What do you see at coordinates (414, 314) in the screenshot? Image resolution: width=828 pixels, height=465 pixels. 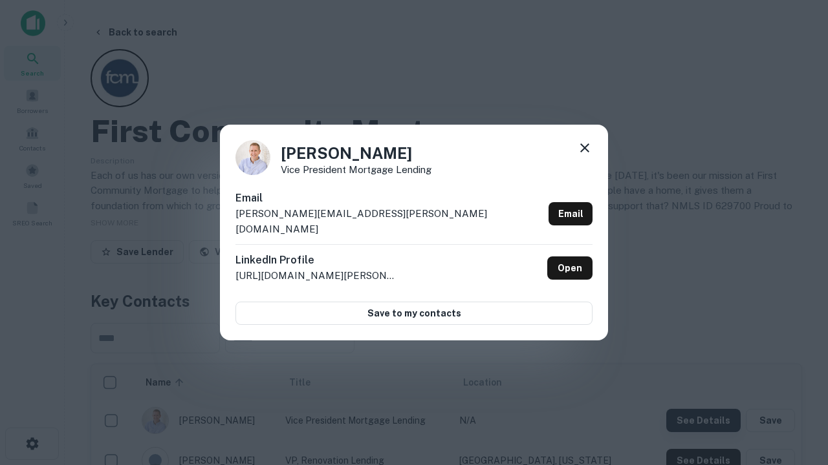 I see `button: Save to my contacts` at bounding box center [414, 314].